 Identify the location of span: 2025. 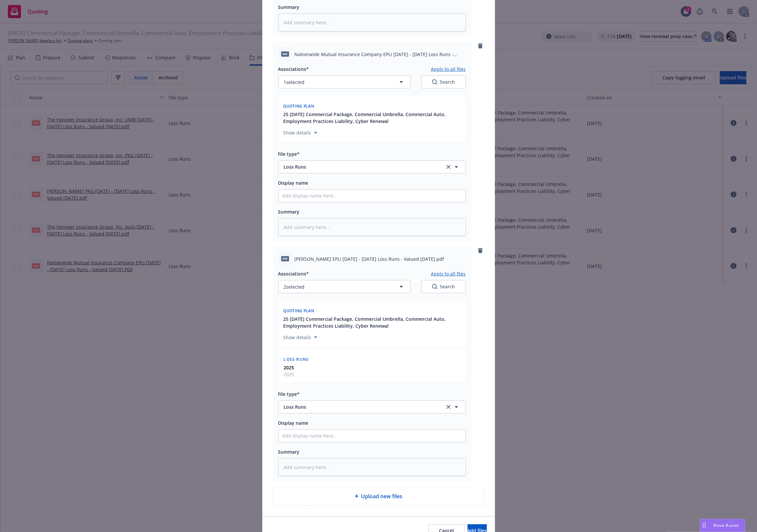
(289, 374).